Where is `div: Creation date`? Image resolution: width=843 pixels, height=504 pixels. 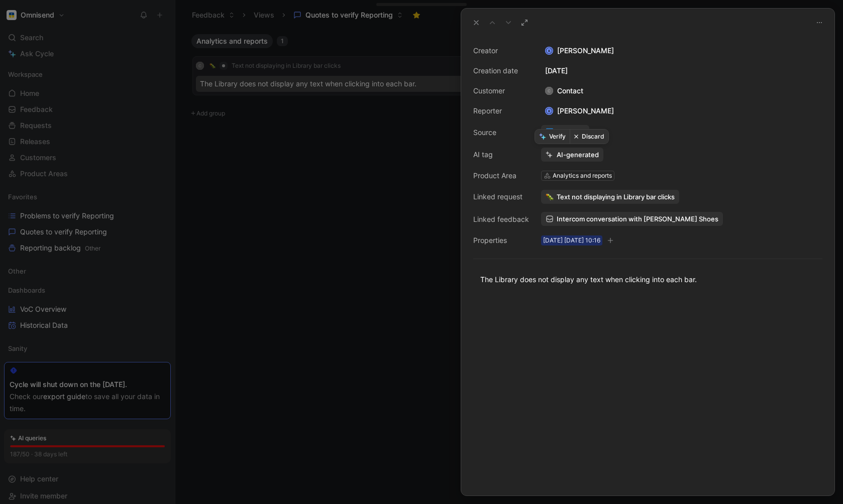 div: Creation date is located at coordinates (501, 71).